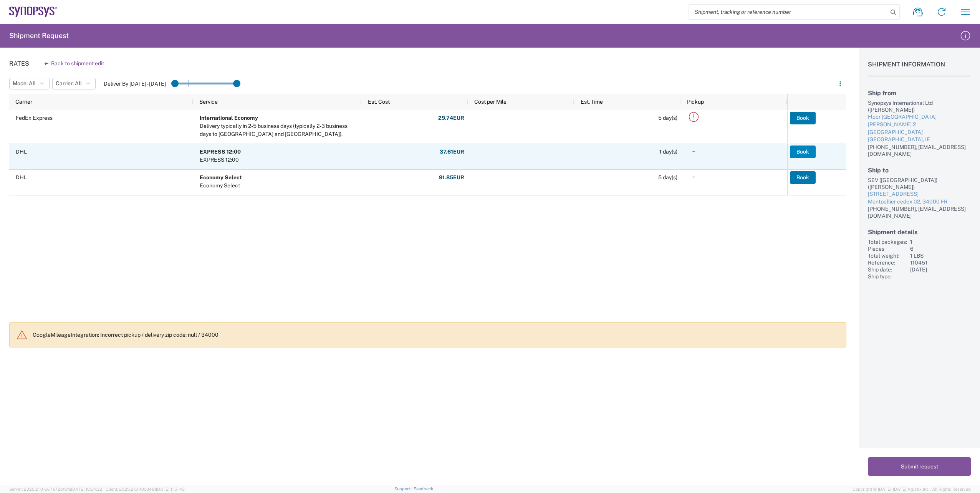 This screenshot has width=980, height=493. What do you see at coordinates (888, 277) in the screenshot?
I see `div: Ship type:` at bounding box center [888, 277].